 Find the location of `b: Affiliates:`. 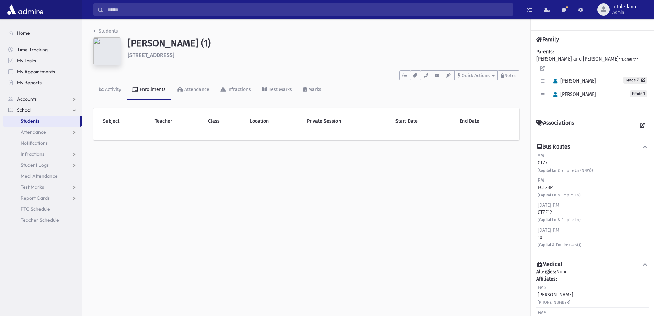

b: Affiliates: is located at coordinates (547, 279).